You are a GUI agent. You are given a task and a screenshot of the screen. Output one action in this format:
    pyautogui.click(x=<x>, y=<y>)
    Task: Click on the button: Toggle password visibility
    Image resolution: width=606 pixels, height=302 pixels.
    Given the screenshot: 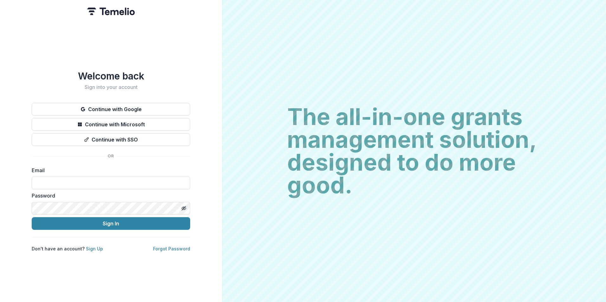 What is the action you would take?
    pyautogui.click(x=184, y=208)
    